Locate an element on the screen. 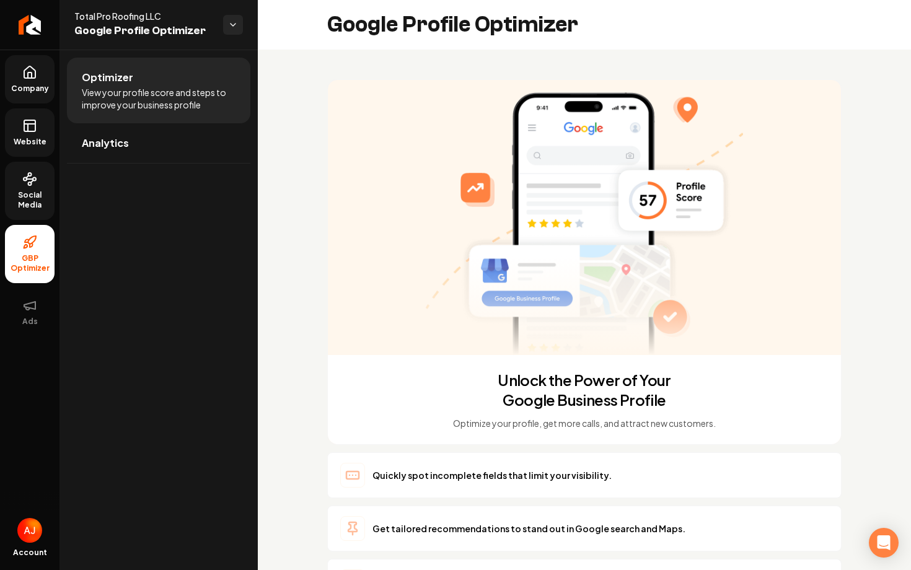  span: Account is located at coordinates (30, 553).